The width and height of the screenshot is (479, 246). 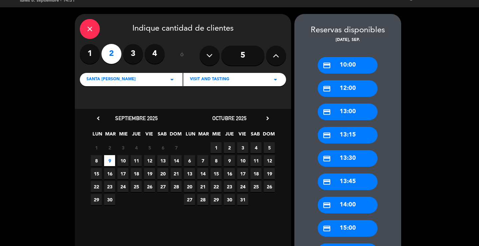 What do you see at coordinates (133, 54) in the screenshot?
I see `label: 3` at bounding box center [133, 54].